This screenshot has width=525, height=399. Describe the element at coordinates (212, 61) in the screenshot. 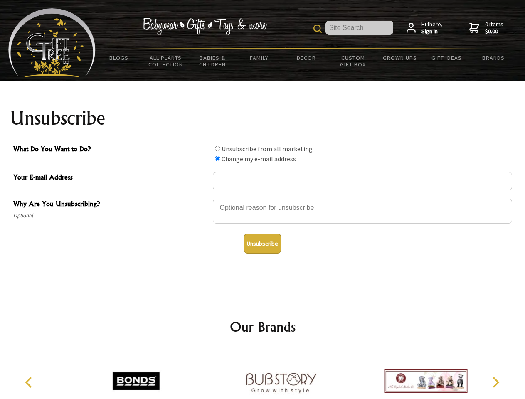

I see `a: Babies & Children` at that location.